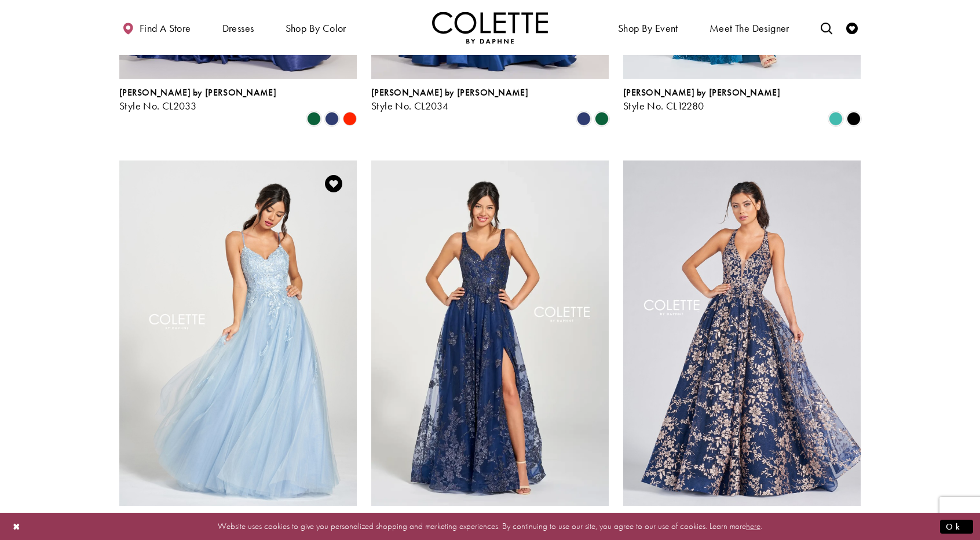  I want to click on i: Scarlet, so click(350, 119).